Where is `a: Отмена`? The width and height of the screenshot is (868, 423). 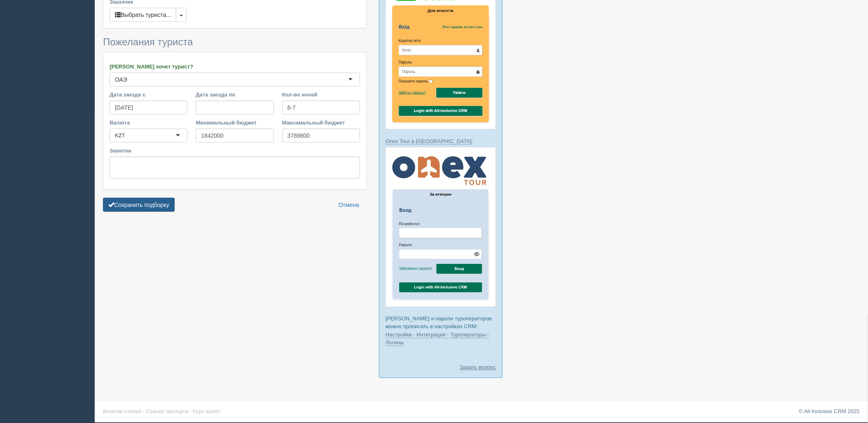
a: Отмена is located at coordinates (349, 205).